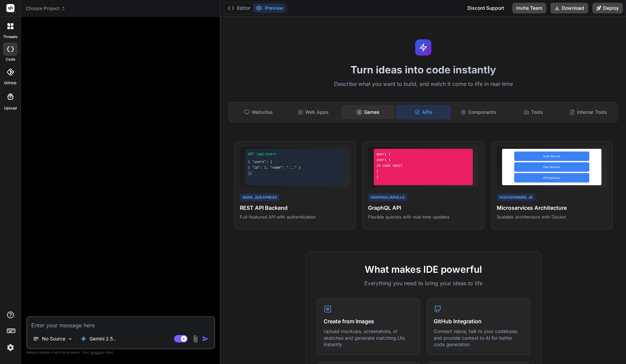  Describe the element at coordinates (387, 198) in the screenshot. I see `div: GraphQL/Apollo` at that location.